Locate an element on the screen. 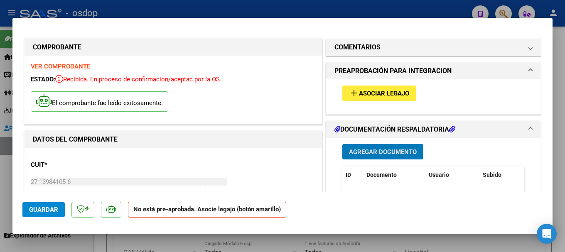 Image resolution: width=565 pixels, height=252 pixels. span: ESTADO: is located at coordinates (43, 79).